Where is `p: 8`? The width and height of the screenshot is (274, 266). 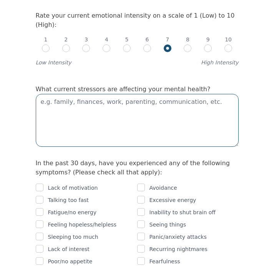
p: 8 is located at coordinates (187, 40).